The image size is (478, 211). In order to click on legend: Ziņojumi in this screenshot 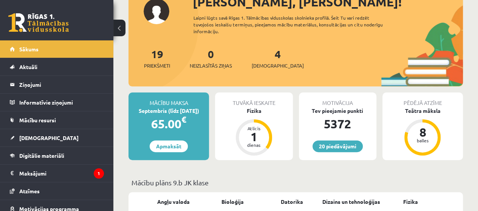, I will do `click(62, 85)`.